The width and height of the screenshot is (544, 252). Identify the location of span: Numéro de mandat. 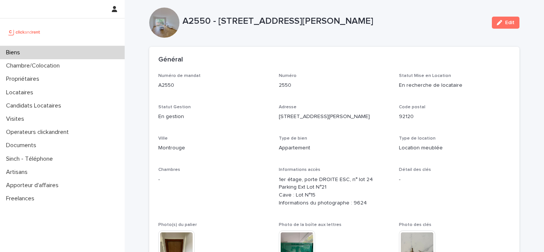
(179, 76).